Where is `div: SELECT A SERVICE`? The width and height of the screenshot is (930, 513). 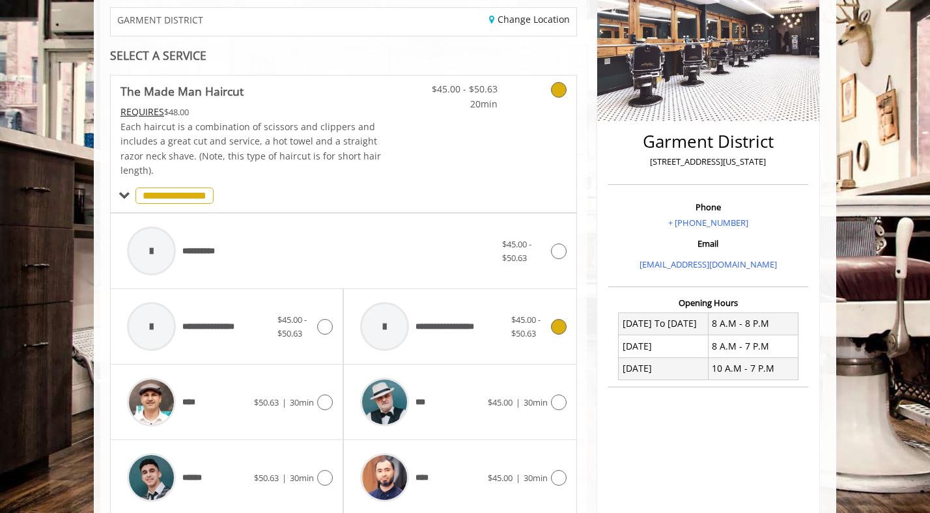 div: SELECT A SERVICE is located at coordinates (343, 55).